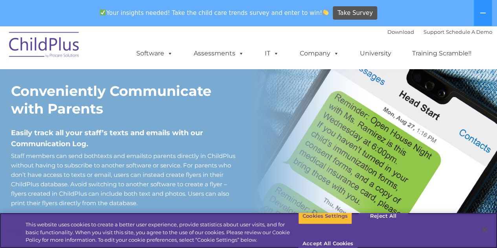 The width and height of the screenshot is (497, 248). Describe the element at coordinates (44, 46) in the screenshot. I see `img: ChildPlus by Procare Solutions` at that location.